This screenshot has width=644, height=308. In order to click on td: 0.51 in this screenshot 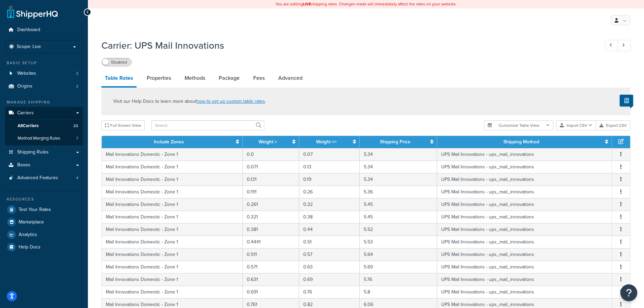, I will do `click(329, 242)`.